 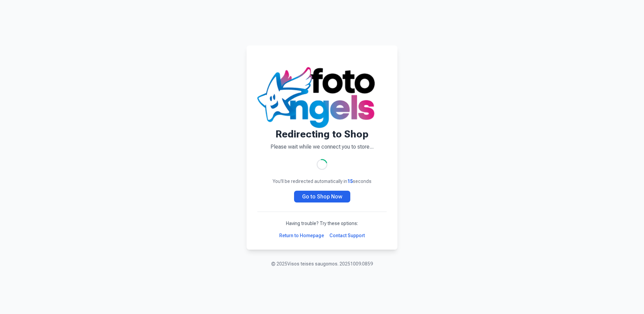 What do you see at coordinates (322, 264) in the screenshot?
I see `p: © 2025 Visos teisės saugomos. 20251009.0859` at bounding box center [322, 264].